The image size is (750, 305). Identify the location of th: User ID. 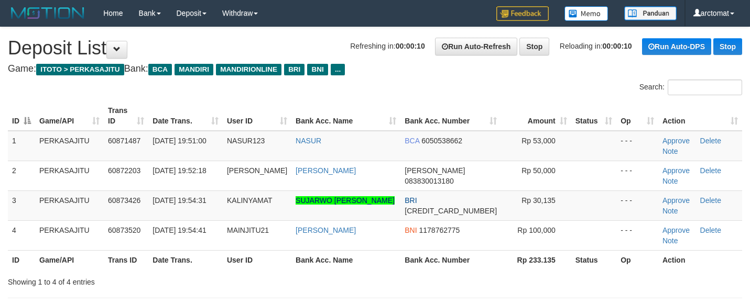
(257, 260).